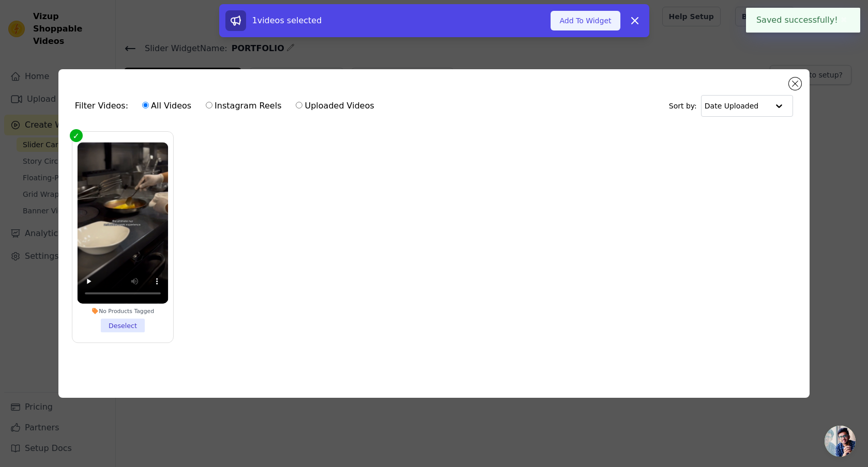 This screenshot has width=868, height=467. Describe the element at coordinates (803, 20) in the screenshot. I see `div: Saved successfully!` at that location.